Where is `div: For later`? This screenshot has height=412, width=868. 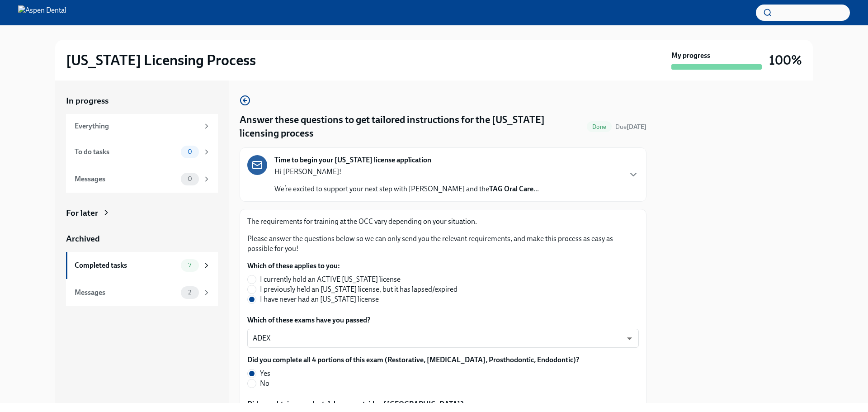
div: For later is located at coordinates (82, 213).